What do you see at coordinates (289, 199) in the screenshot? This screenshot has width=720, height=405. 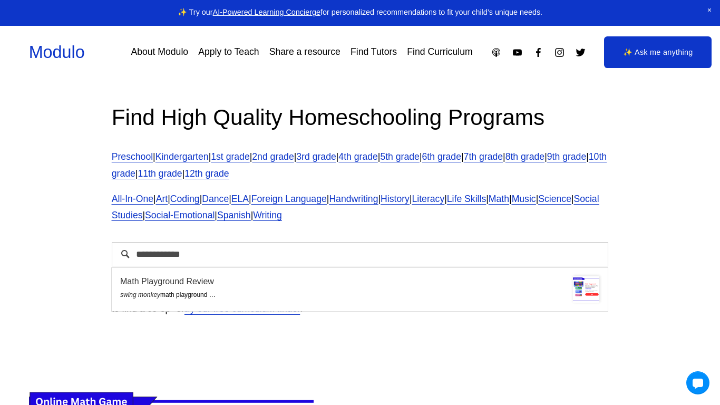 I see `a: Foreign Language` at bounding box center [289, 199].